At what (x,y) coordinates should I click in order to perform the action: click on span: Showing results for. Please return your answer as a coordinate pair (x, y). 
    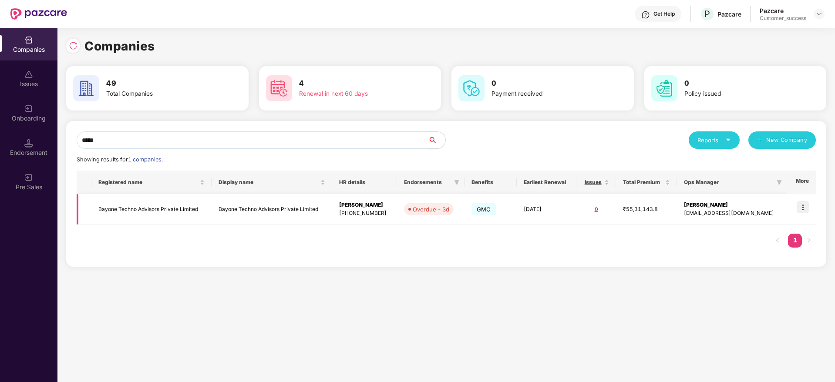
    Looking at the image, I should click on (120, 159).